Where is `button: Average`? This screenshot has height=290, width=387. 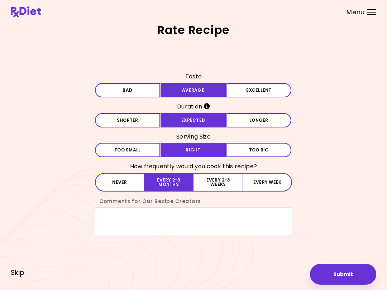 button: Average is located at coordinates (193, 90).